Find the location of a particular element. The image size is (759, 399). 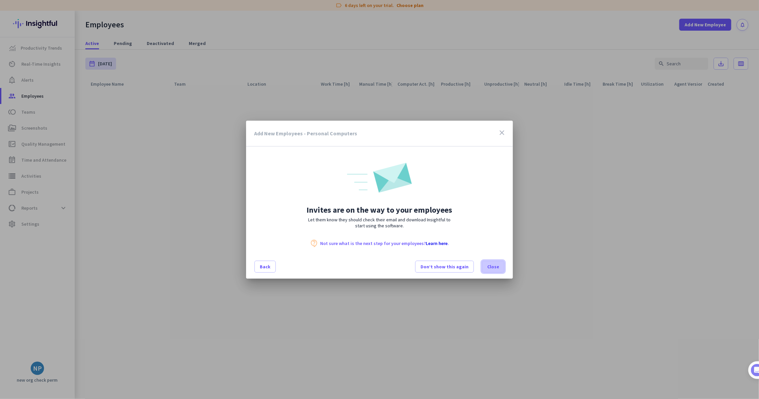

p: Not sure what is the next step for your employees? . is located at coordinates (385, 244).